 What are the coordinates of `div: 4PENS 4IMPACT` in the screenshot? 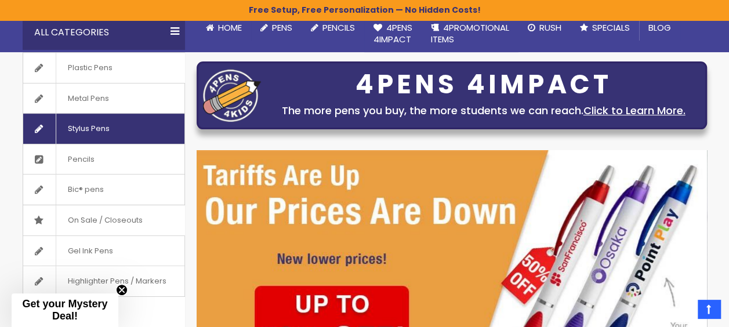 It's located at (484, 85).